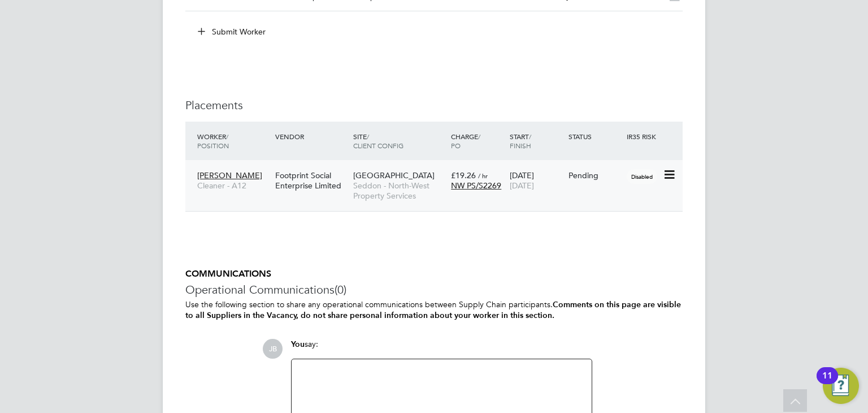 This screenshot has width=868, height=413. Describe the element at coordinates (399, 141) in the screenshot. I see `div: Site` at that location.